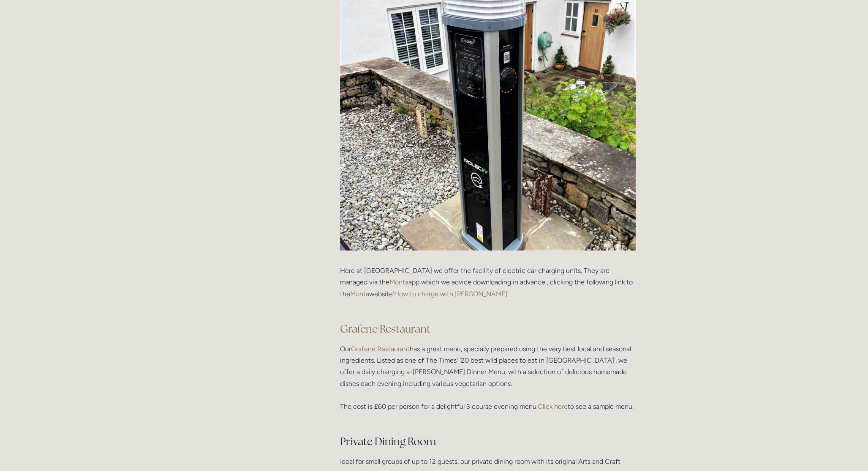 This screenshot has height=471, width=868. Describe the element at coordinates (488, 383) in the screenshot. I see `p: Our has a great menu, specially prepared using the very best local and seasonal ingredients. List...` at that location.